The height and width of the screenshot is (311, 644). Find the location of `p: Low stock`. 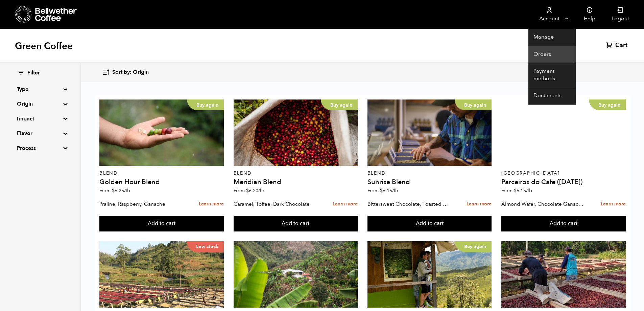

p: Low stock is located at coordinates (205, 246).